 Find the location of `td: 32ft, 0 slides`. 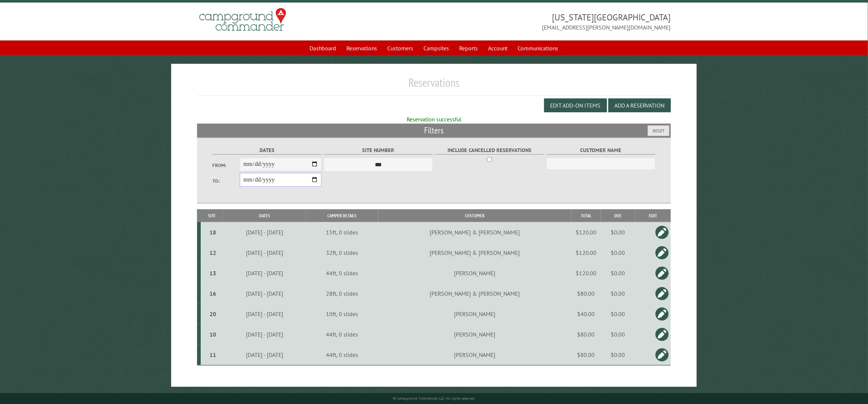

td: 32ft, 0 slides is located at coordinates (342, 253).